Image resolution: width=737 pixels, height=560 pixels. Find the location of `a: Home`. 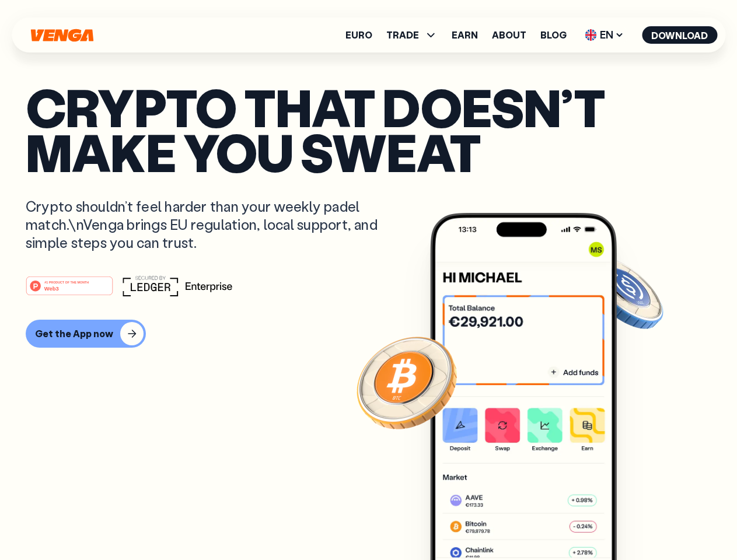

a: Home is located at coordinates (62, 35).